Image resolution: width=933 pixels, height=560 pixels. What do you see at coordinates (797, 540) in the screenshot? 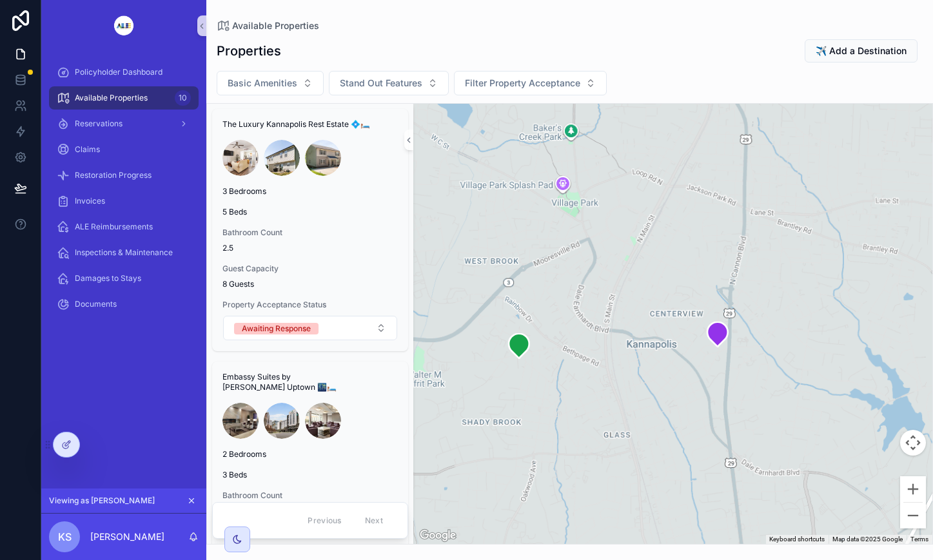
I see `button: Keyboard shortcuts` at bounding box center [797, 540].